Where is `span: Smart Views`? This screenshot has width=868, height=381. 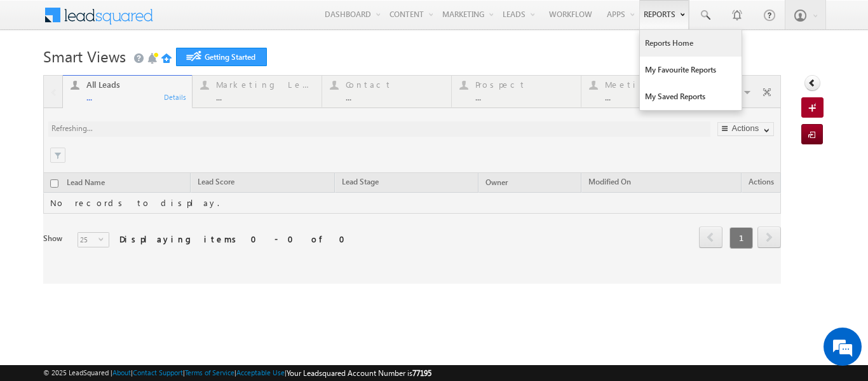
span: Smart Views is located at coordinates (85, 56).